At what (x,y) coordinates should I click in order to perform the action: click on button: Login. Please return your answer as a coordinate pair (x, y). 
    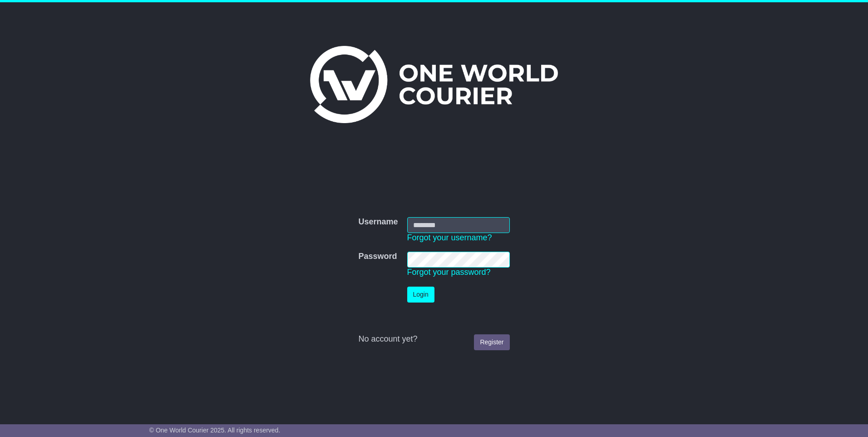
    Looking at the image, I should click on (421, 294).